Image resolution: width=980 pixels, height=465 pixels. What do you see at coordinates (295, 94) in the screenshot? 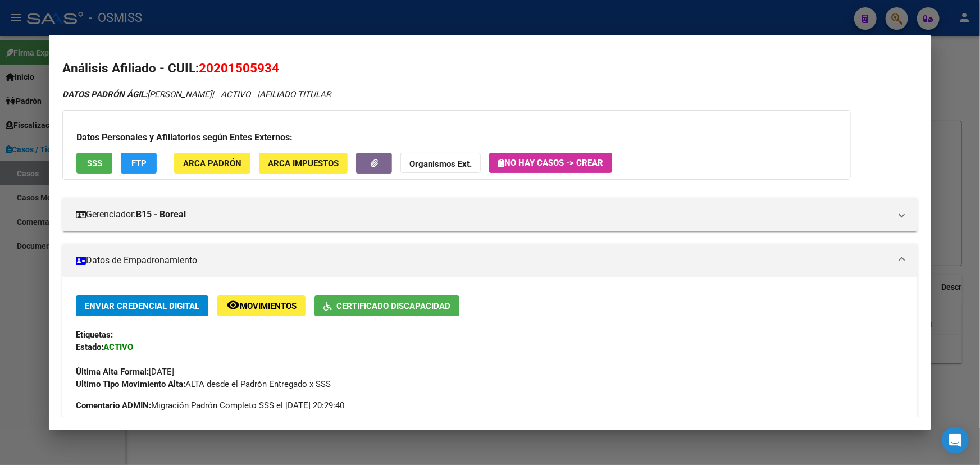
I see `span: AFILIADO TITULAR` at bounding box center [295, 94].